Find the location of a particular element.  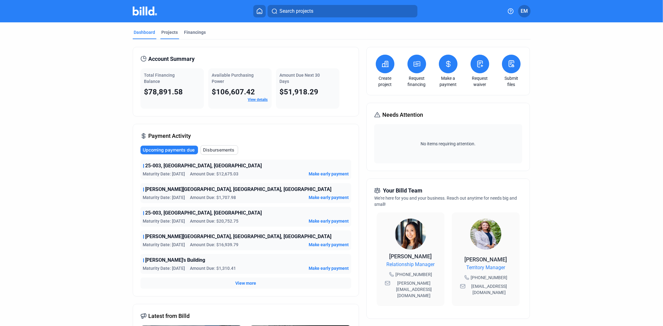

span: No items requiring attention. is located at coordinates (448, 144).